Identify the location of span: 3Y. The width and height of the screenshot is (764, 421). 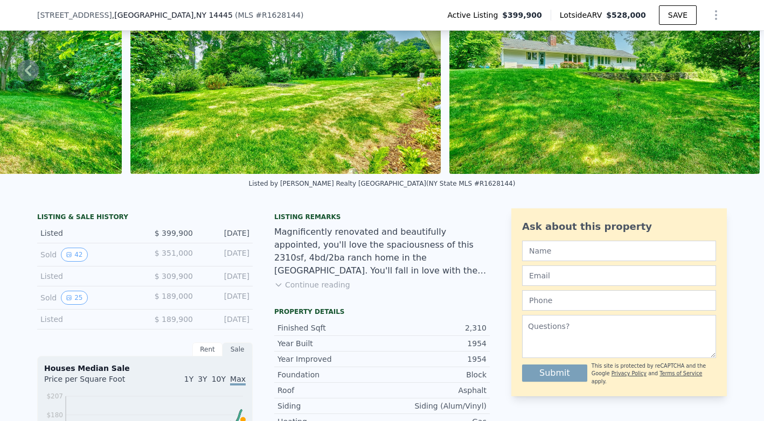
(202, 379).